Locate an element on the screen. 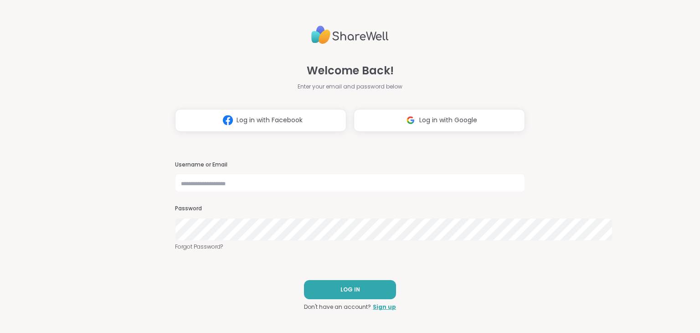 This screenshot has height=333, width=700. span: Log in with Google is located at coordinates (448, 120).